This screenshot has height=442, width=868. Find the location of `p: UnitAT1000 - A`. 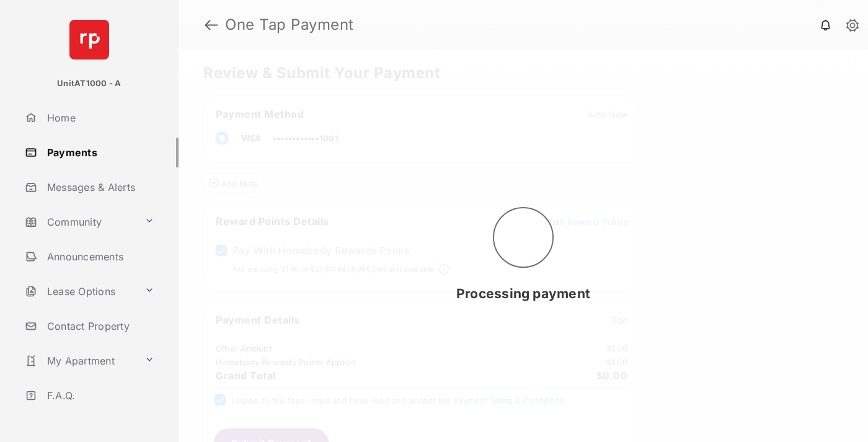

p: UnitAT1000 - A is located at coordinates (89, 83).